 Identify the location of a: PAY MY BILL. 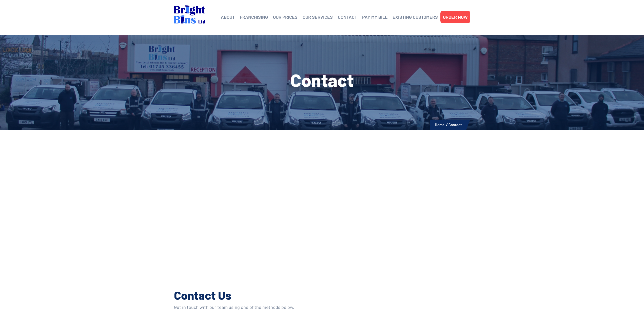
(375, 17).